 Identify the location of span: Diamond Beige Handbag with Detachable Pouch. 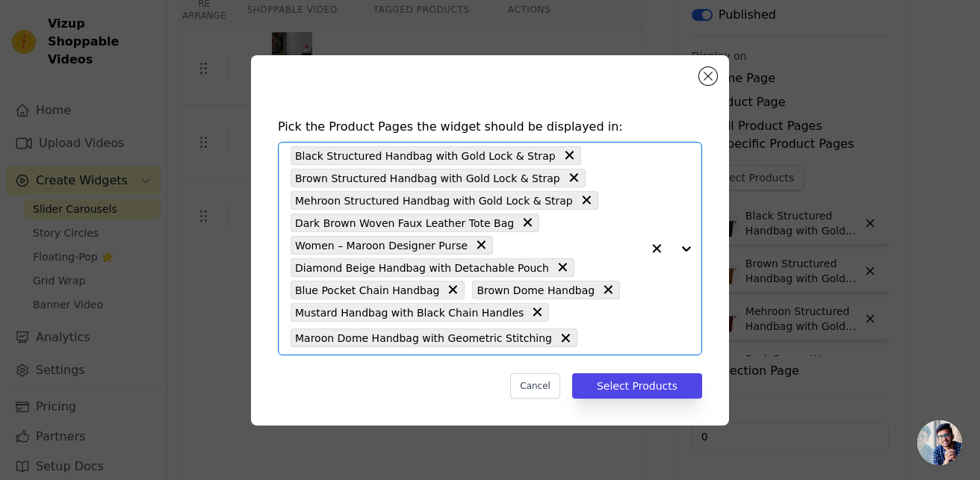
(422, 267).